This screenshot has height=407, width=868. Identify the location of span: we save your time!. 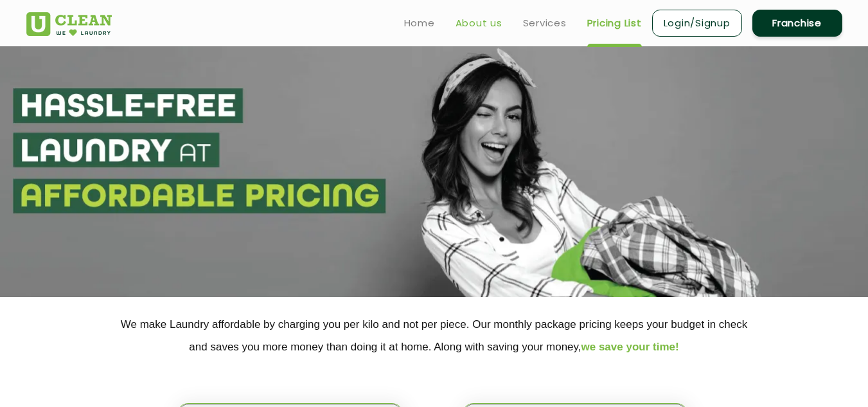
(630, 347).